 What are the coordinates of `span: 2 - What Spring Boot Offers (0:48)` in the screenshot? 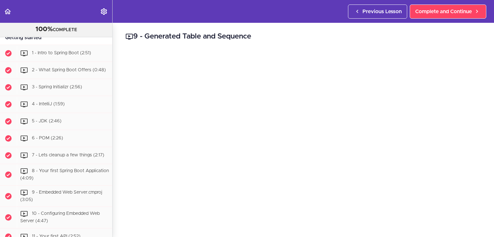 It's located at (69, 70).